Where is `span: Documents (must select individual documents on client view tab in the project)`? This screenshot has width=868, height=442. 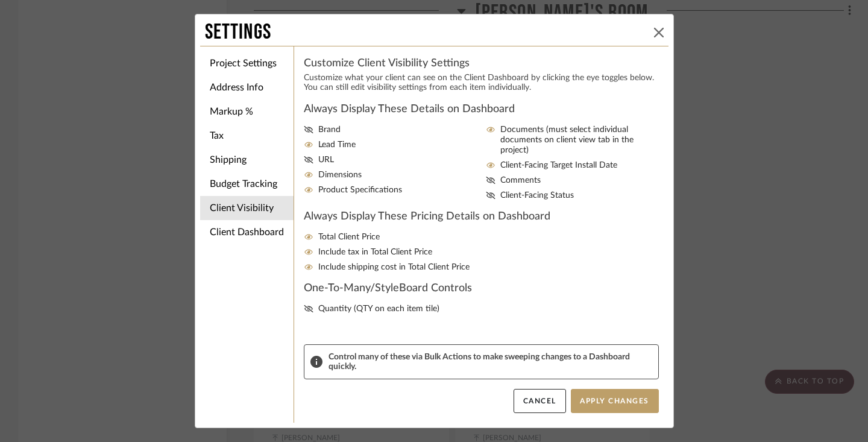 span: Documents (must select individual documents on client view tab in the project) is located at coordinates (582, 140).